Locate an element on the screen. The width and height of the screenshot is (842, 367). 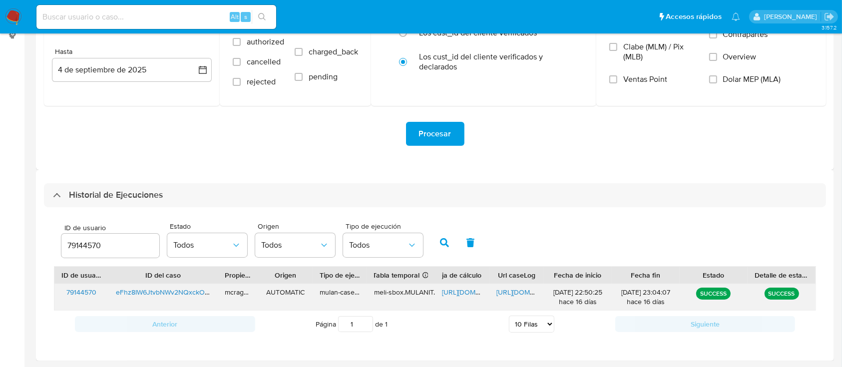
p: marielabelen.cragno@mercadolibre.com is located at coordinates (792, 16).